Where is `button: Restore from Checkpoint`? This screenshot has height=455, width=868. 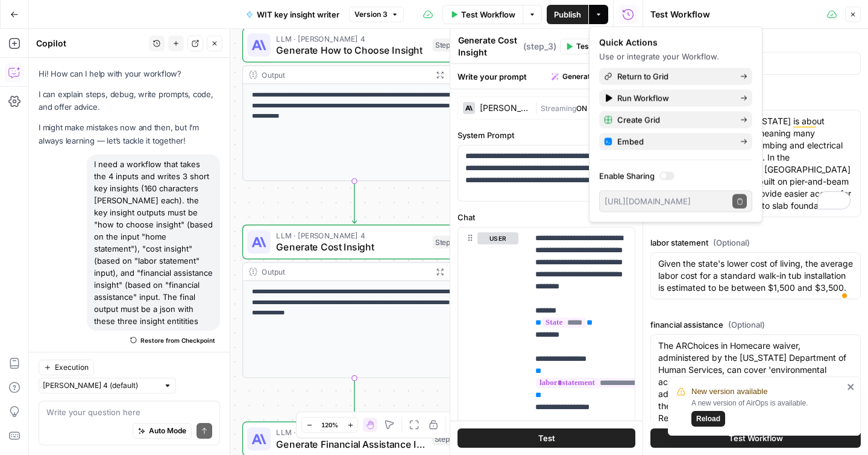 button: Restore from Checkpoint is located at coordinates (172, 340).